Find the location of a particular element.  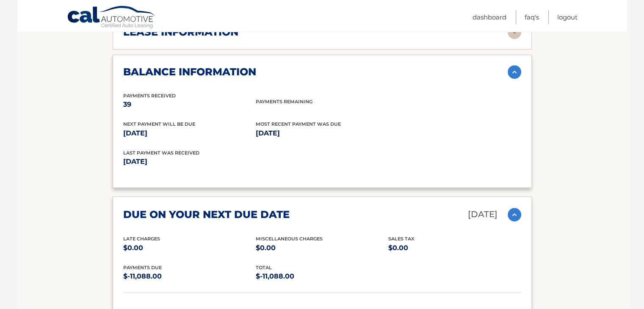

span: Last Payment was received is located at coordinates (162, 153).